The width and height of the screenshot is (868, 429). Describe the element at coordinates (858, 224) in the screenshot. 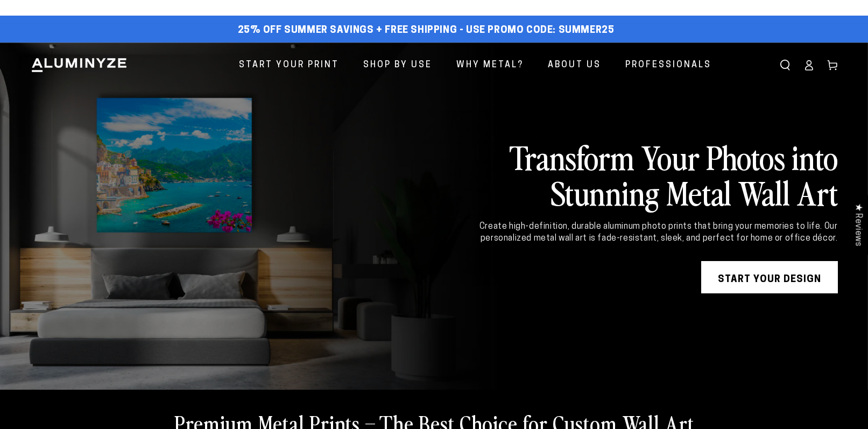

I see `div: Click to open Judge.me floating reviews tab` at that location.